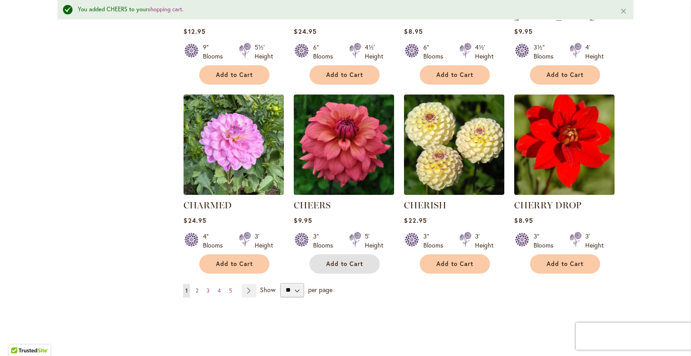 The height and width of the screenshot is (356, 691). Describe the element at coordinates (219, 290) in the screenshot. I see `span: 4` at that location.